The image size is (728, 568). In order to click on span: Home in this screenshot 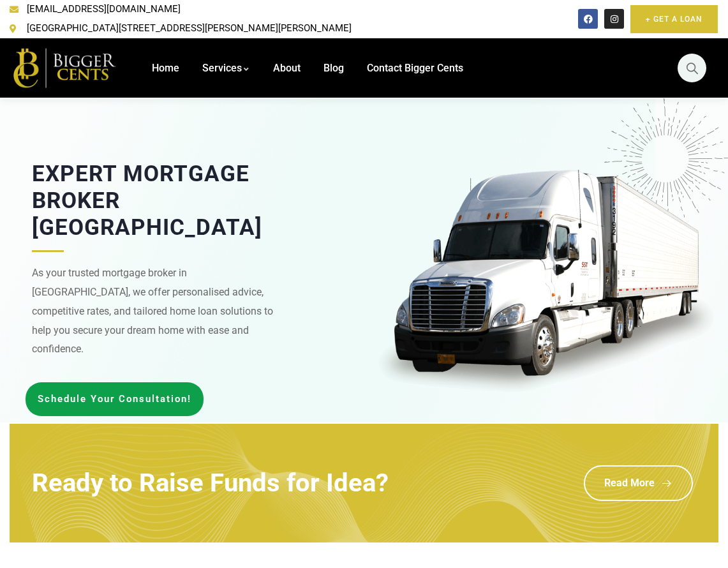, I will do `click(165, 68)`.